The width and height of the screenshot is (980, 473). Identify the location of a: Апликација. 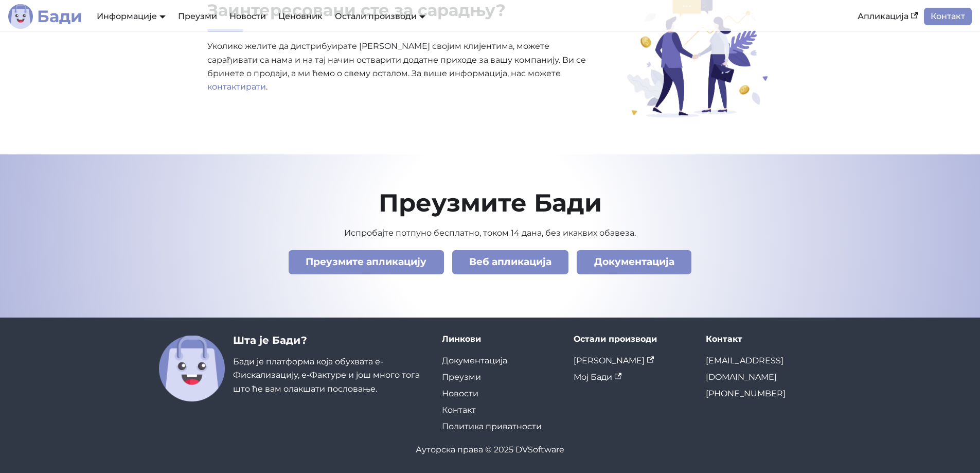
(888, 17).